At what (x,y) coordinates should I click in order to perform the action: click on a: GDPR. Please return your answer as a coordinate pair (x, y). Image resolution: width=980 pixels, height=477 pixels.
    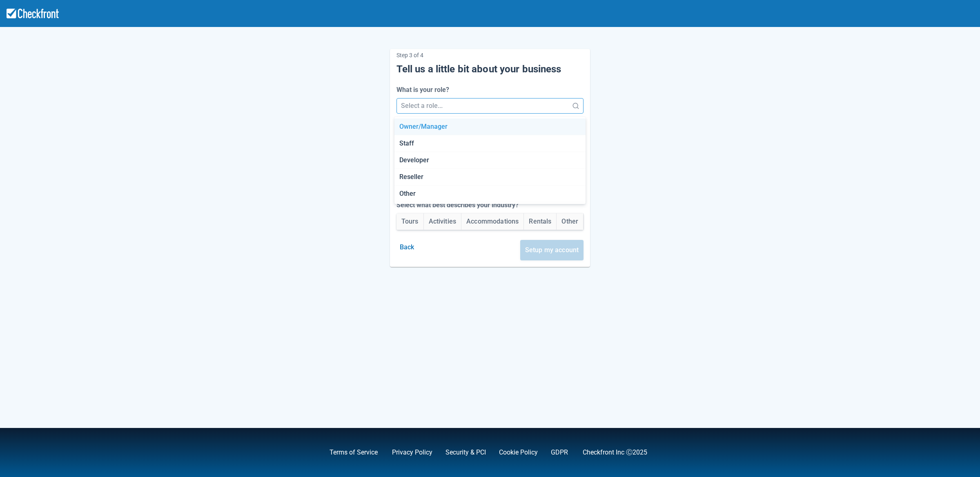
    Looking at the image, I should click on (560, 452).